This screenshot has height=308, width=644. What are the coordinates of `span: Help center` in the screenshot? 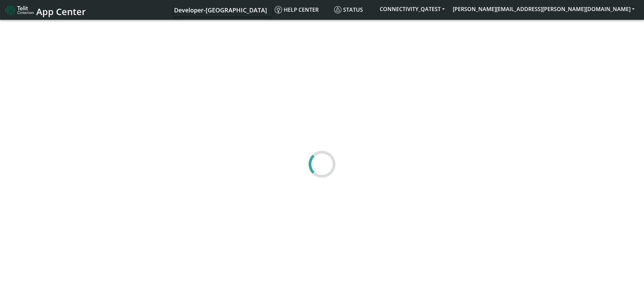 It's located at (296, 10).